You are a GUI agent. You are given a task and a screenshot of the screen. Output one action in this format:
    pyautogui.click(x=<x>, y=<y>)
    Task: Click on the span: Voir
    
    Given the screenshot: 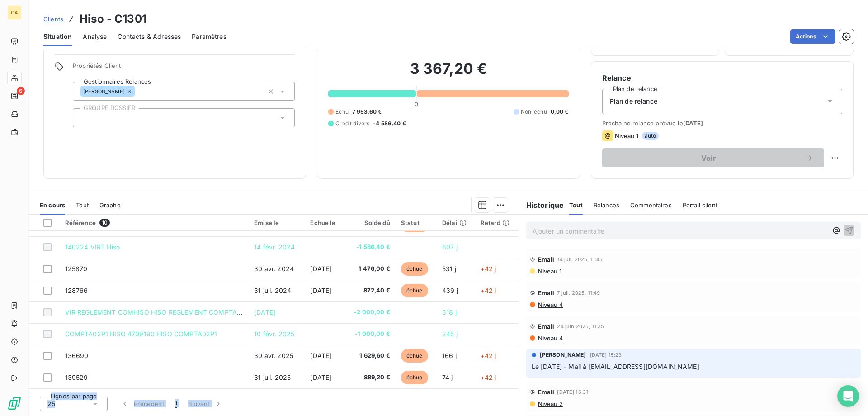 What is the action you would take?
    pyautogui.click(x=709, y=158)
    